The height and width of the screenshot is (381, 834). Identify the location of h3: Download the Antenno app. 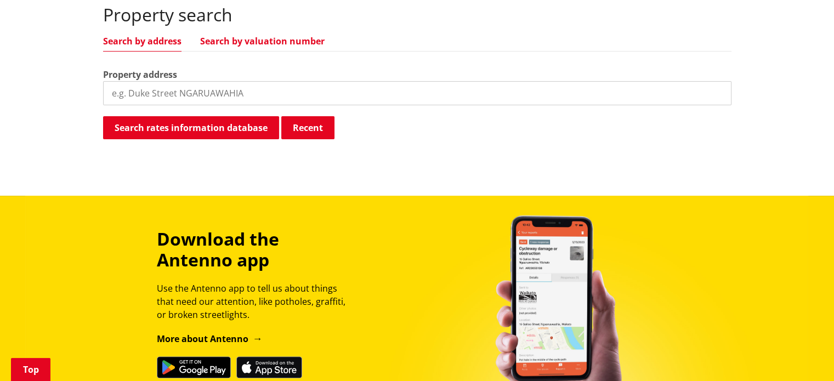
(256, 250).